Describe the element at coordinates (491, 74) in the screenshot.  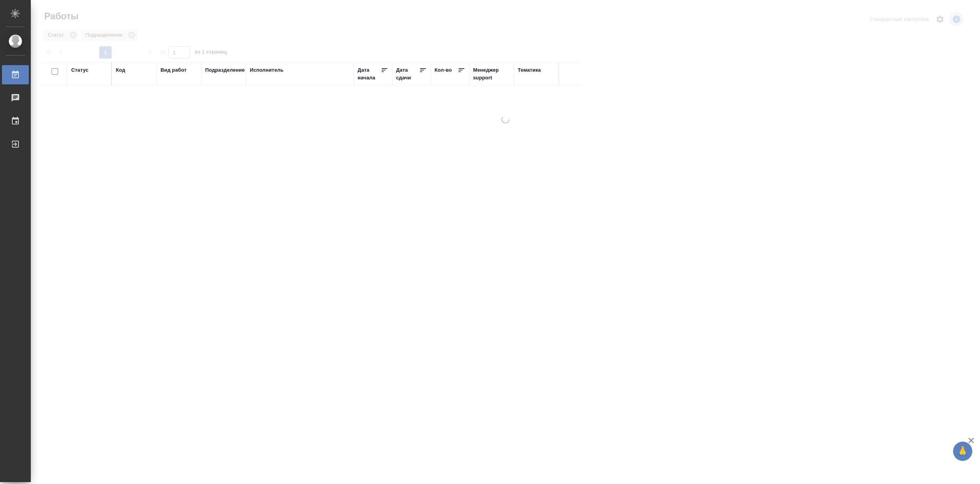
I see `div: Менеджер support` at that location.